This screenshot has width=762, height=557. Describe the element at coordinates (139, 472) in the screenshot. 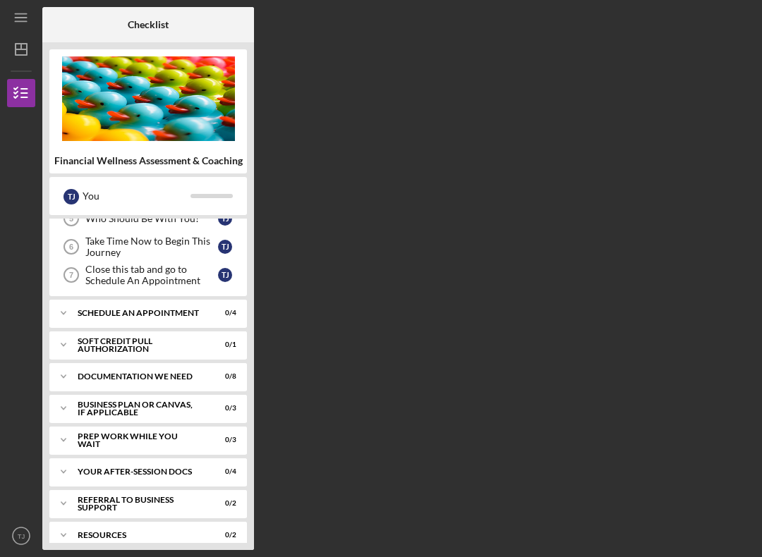

I see `div: Your After-Session Docs` at that location.